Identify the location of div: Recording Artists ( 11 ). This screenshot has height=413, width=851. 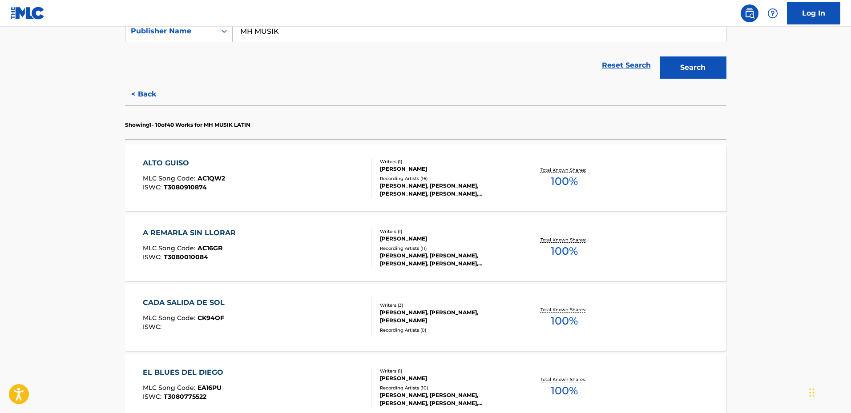
(447, 248).